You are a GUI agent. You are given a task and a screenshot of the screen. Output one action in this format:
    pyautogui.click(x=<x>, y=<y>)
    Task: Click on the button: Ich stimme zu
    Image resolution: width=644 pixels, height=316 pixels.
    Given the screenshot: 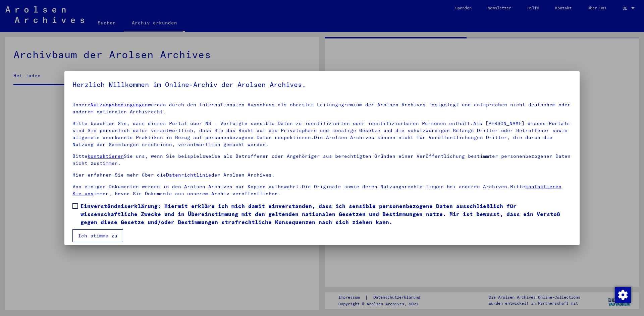 What is the action you would take?
    pyautogui.click(x=98, y=236)
    